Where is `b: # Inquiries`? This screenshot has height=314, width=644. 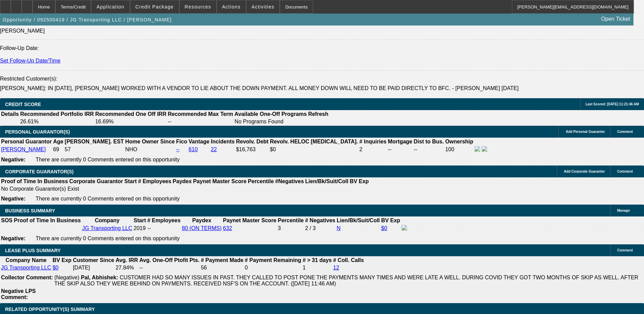
b: # Inquiries is located at coordinates (373, 141).